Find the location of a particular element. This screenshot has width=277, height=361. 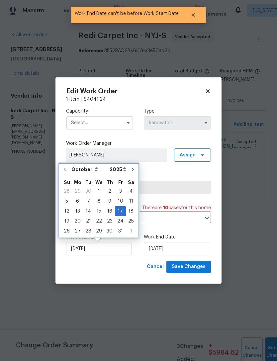

div: 26 is located at coordinates (67, 231).